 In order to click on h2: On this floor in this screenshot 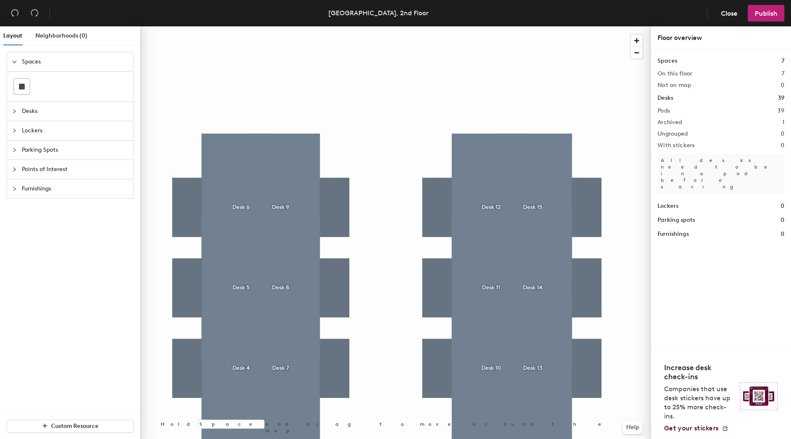, I will do `click(675, 74)`.